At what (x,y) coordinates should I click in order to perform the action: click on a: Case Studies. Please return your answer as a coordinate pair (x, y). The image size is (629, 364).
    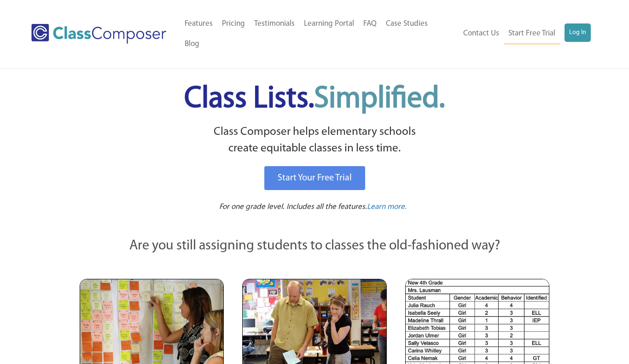
    Looking at the image, I should click on (407, 24).